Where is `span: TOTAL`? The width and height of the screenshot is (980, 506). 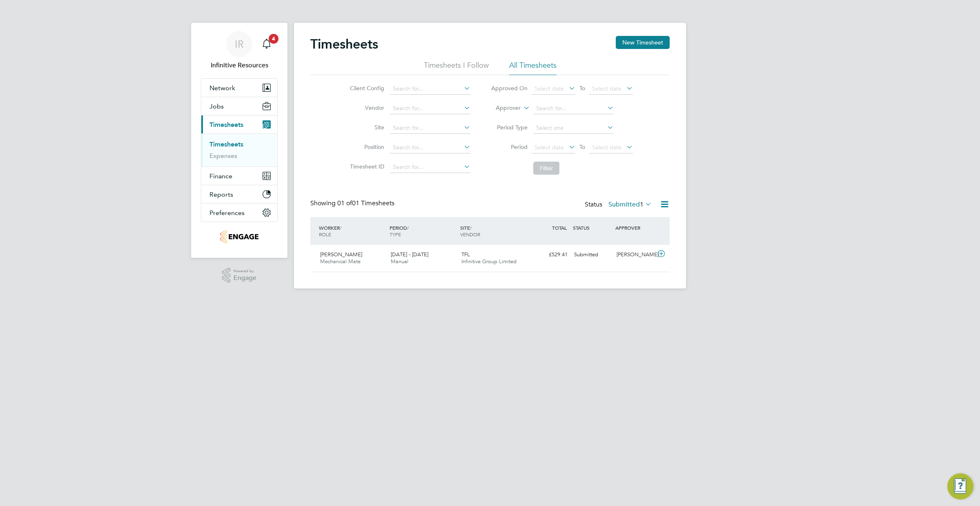 span: TOTAL is located at coordinates (559, 228).